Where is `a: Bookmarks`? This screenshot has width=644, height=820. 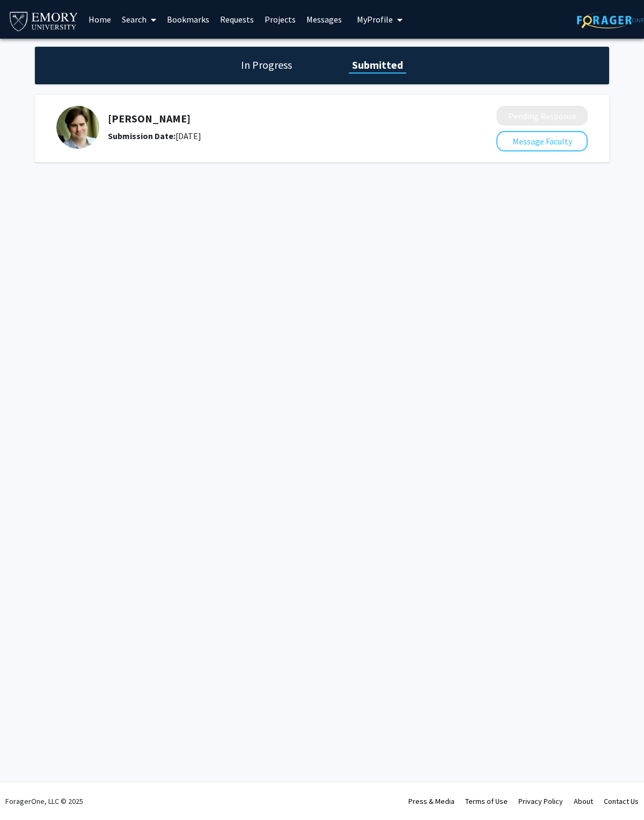
a: Bookmarks is located at coordinates (188, 19).